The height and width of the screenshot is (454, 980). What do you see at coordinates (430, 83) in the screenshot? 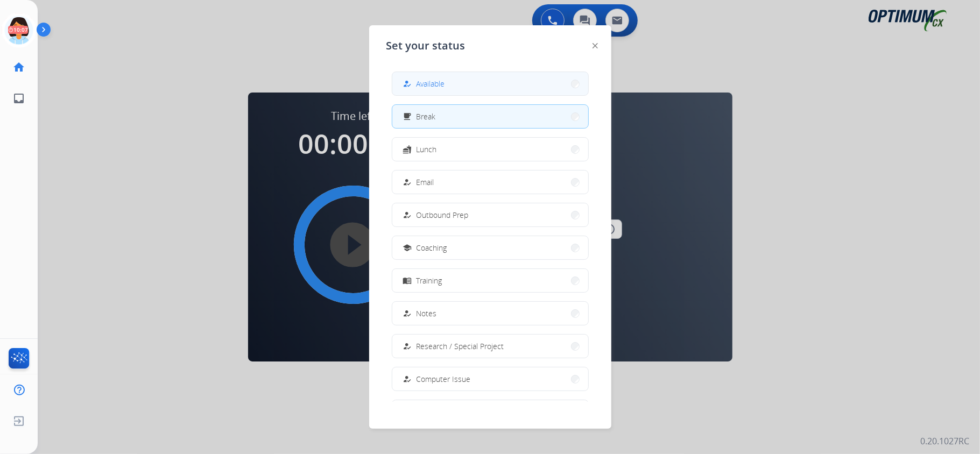
I see `span: Available` at bounding box center [430, 83].